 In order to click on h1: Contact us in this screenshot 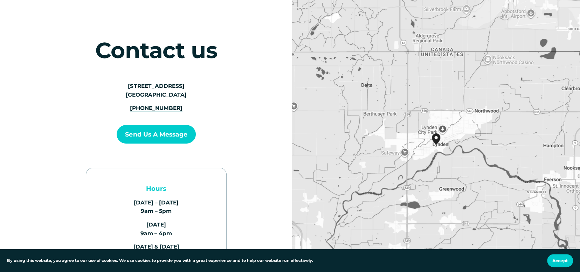, I will do `click(156, 50)`.